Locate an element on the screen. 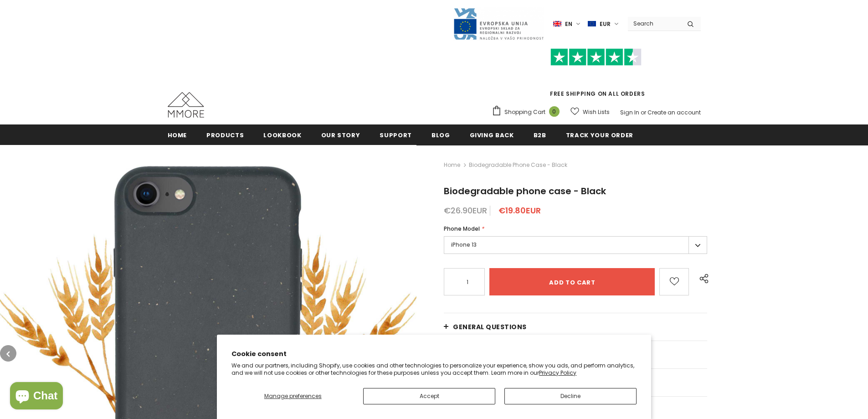 The image size is (868, 419). a: Javni Razpis is located at coordinates (498, 23).